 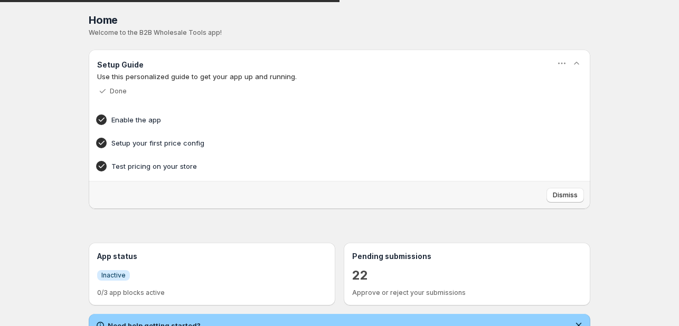 I want to click on h3: Setup Guide, so click(x=120, y=65).